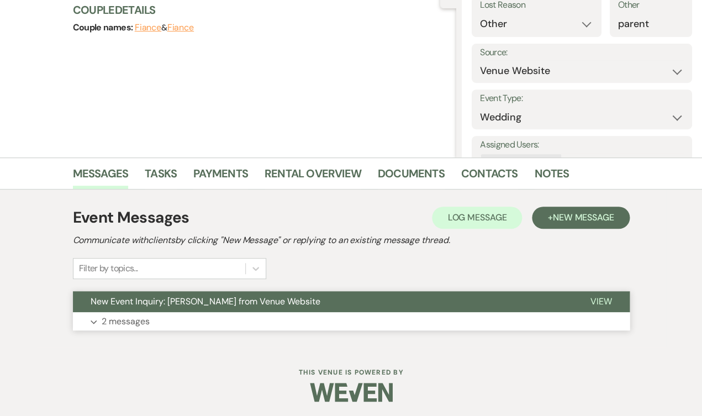  I want to click on a: Documents, so click(411, 177).